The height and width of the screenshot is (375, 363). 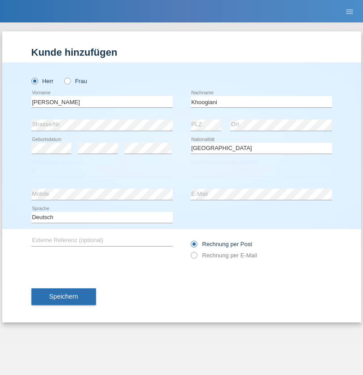 What do you see at coordinates (193, 246) in the screenshot?
I see `input: Rechnung per Post` at bounding box center [193, 246].